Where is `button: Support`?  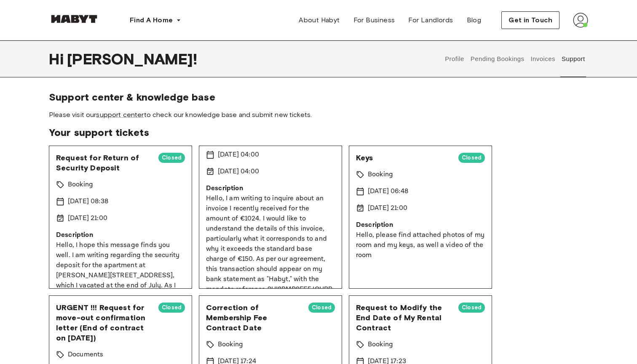 button: Support is located at coordinates (573, 59).